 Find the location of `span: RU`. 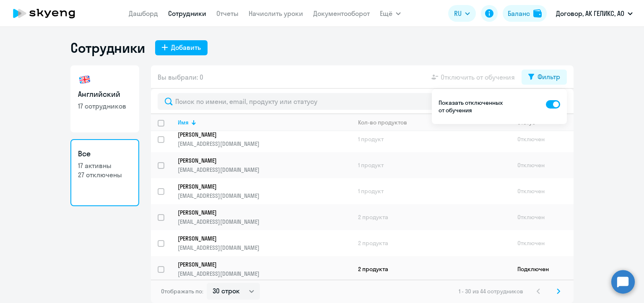

span: RU is located at coordinates (458, 13).